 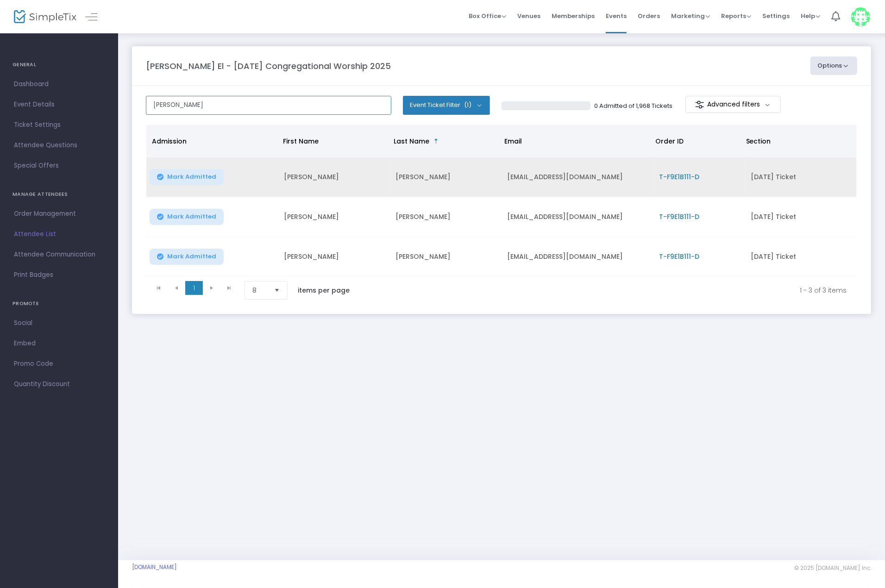 What do you see at coordinates (59, 364) in the screenshot?
I see `span: Promo Code` at bounding box center [59, 364].